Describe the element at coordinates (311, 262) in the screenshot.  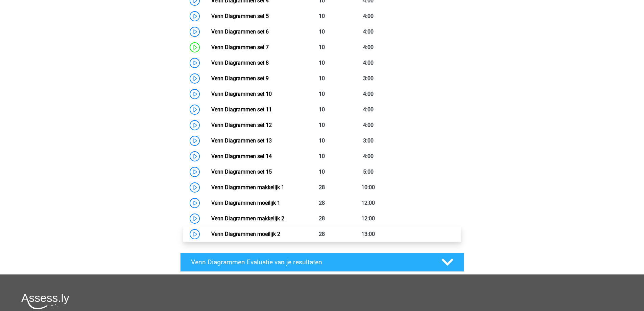
I see `h4: Venn Diagrammen Evaluatie van je resultaten` at that location.